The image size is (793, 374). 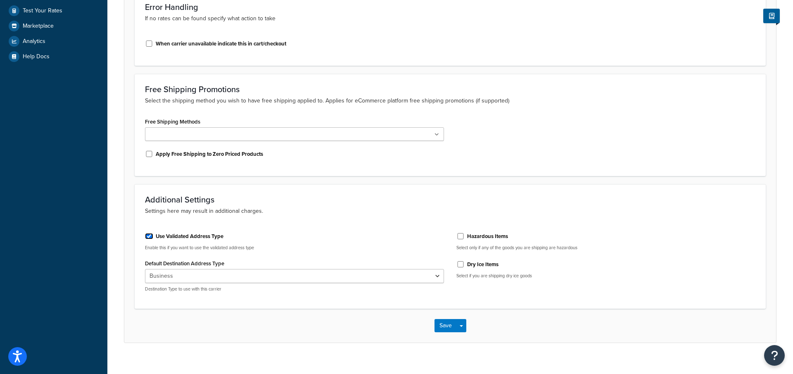 I want to click on p: If no rates can be found specify what action to take, so click(x=450, y=19).